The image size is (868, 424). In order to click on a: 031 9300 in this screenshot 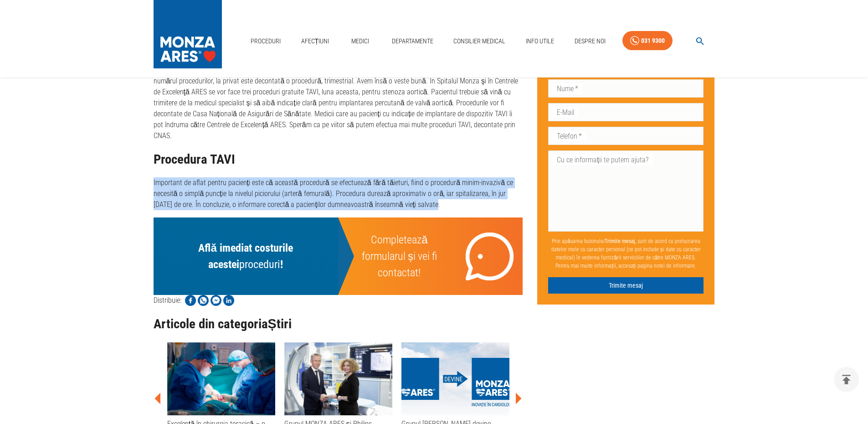, I will do `click(647, 41)`.